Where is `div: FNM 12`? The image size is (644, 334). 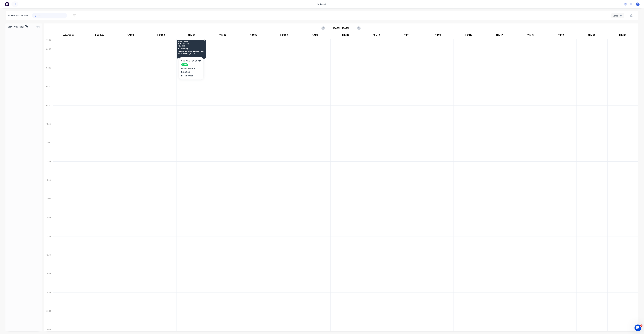 div: FNM 12 is located at coordinates (346, 36).